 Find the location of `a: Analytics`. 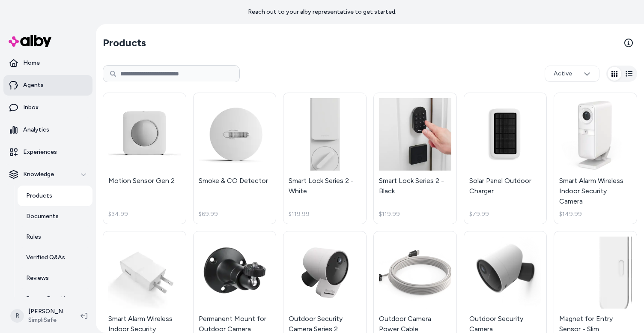

a: Analytics is located at coordinates (48, 130).